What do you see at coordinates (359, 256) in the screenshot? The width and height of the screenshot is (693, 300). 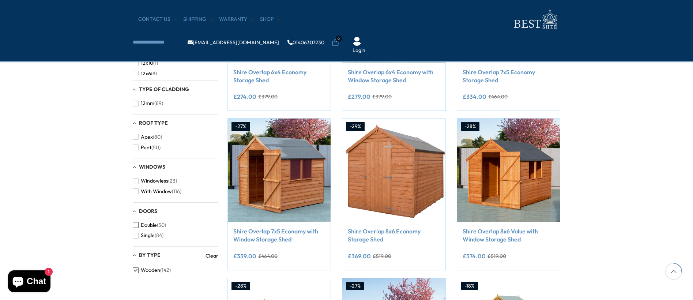 I see `ins: £369.00` at bounding box center [359, 256].